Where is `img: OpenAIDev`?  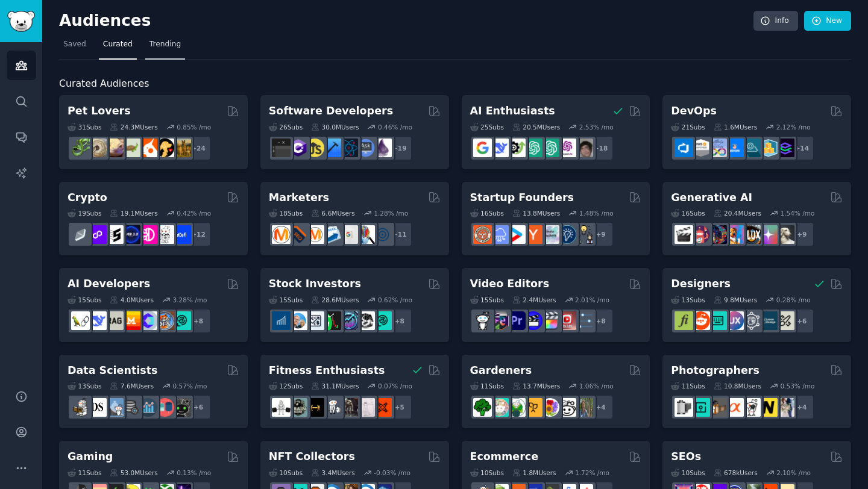
img: OpenAIDev is located at coordinates (566, 148).